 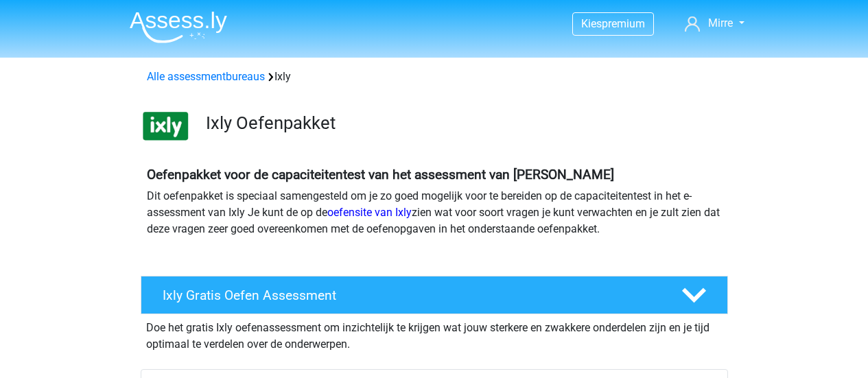 What do you see at coordinates (612, 24) in the screenshot?
I see `a: Kiespremium` at bounding box center [612, 24].